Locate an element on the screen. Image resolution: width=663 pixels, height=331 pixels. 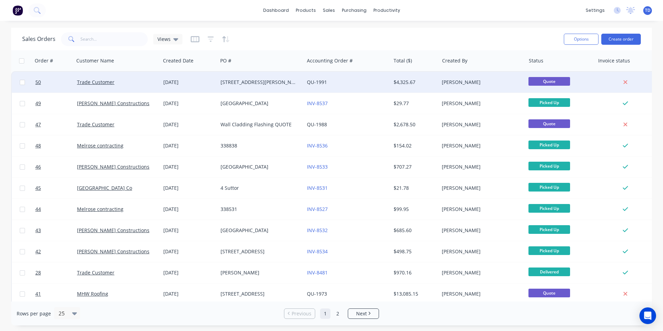
div: $13,085.15 is located at coordinates (414, 294).